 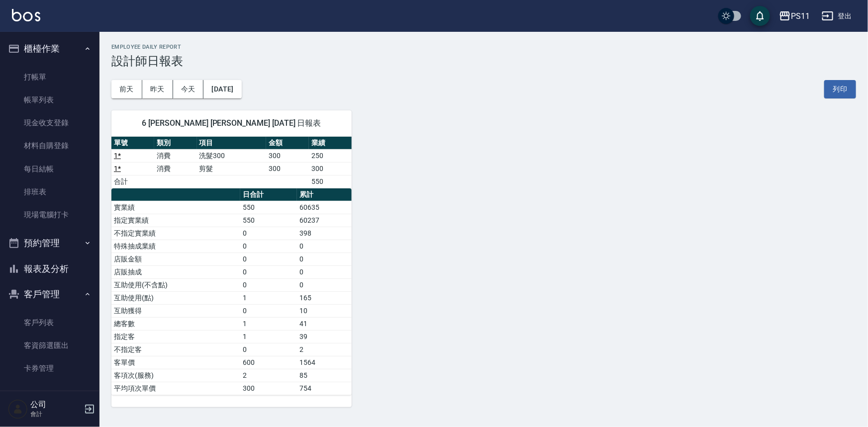 What do you see at coordinates (176, 143) in the screenshot?
I see `th: 類別` at bounding box center [176, 143].